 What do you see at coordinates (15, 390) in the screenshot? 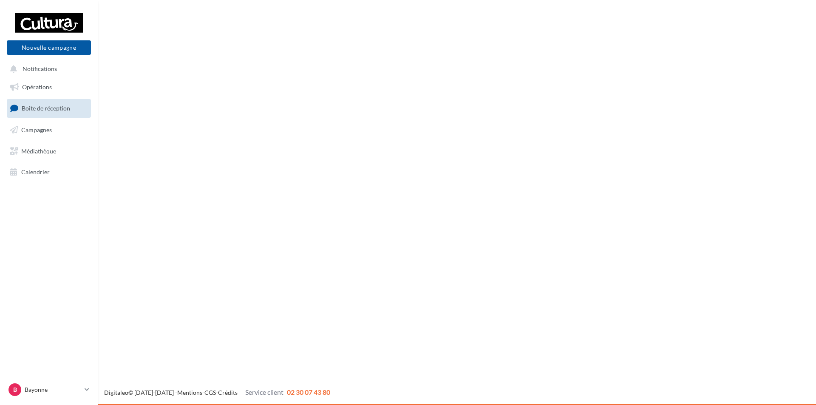
I see `span: B` at bounding box center [15, 390].